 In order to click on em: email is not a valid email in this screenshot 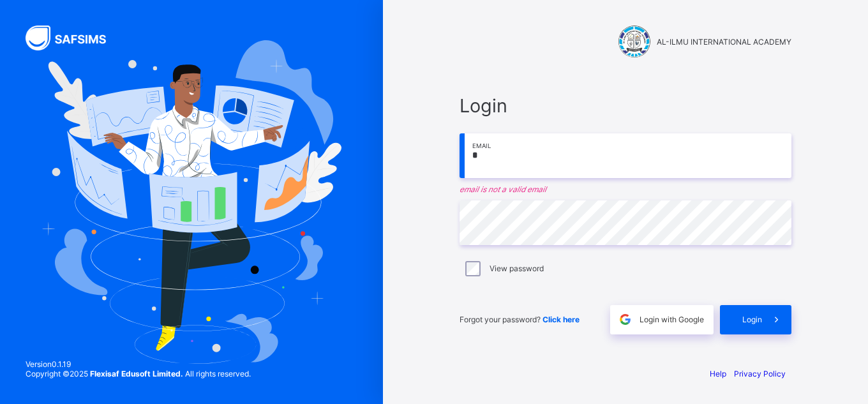, I will do `click(625, 189)`.